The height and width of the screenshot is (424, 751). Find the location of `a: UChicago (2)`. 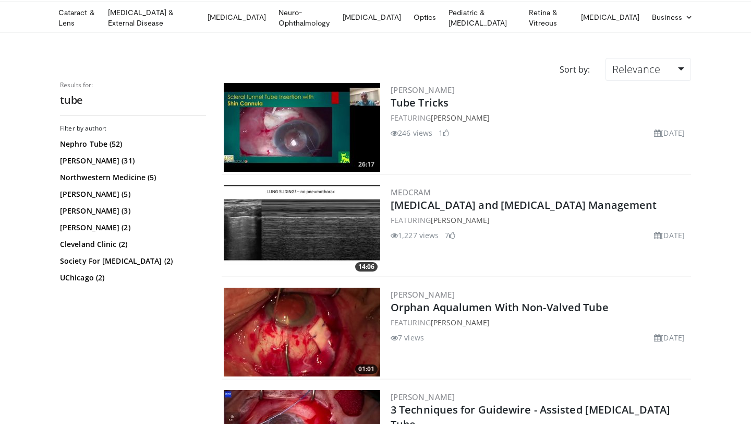

a: UChicago (2) is located at coordinates (131, 278).